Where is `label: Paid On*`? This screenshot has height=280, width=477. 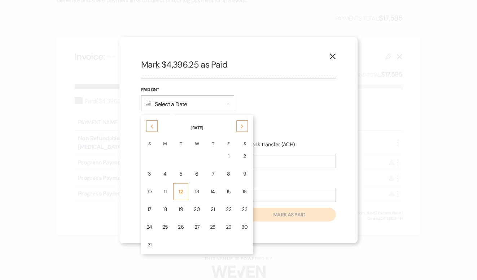
label: Paid On* is located at coordinates (188, 90).